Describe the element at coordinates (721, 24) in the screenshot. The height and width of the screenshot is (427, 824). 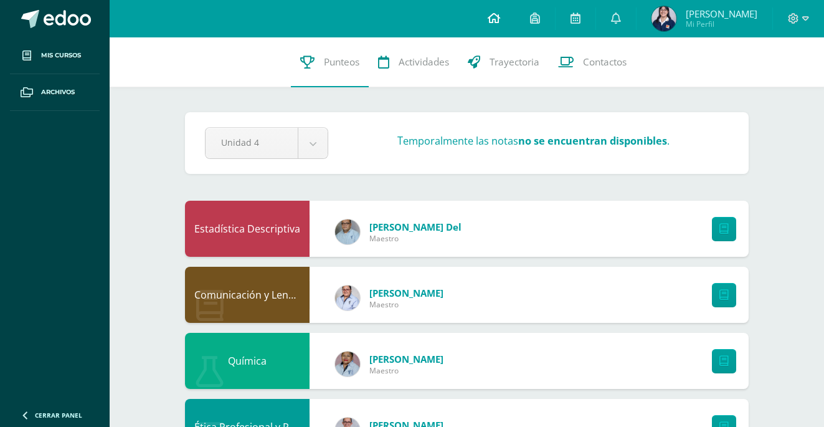
I see `span: Mi Perfil` at that location.